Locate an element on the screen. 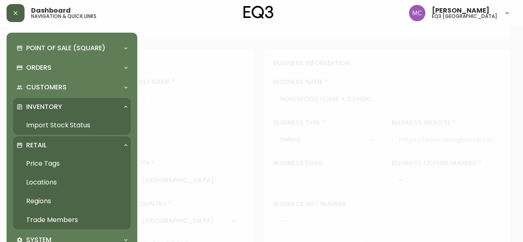 This screenshot has width=523, height=242. img: logo is located at coordinates (258, 12).